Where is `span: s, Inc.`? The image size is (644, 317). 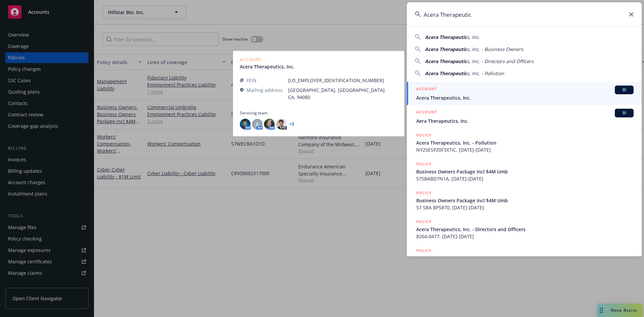 span: s, Inc. is located at coordinates (473, 37).